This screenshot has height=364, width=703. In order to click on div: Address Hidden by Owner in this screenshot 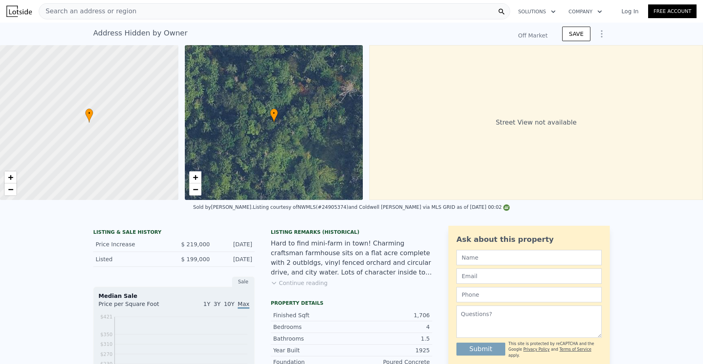, I will do `click(140, 33)`.